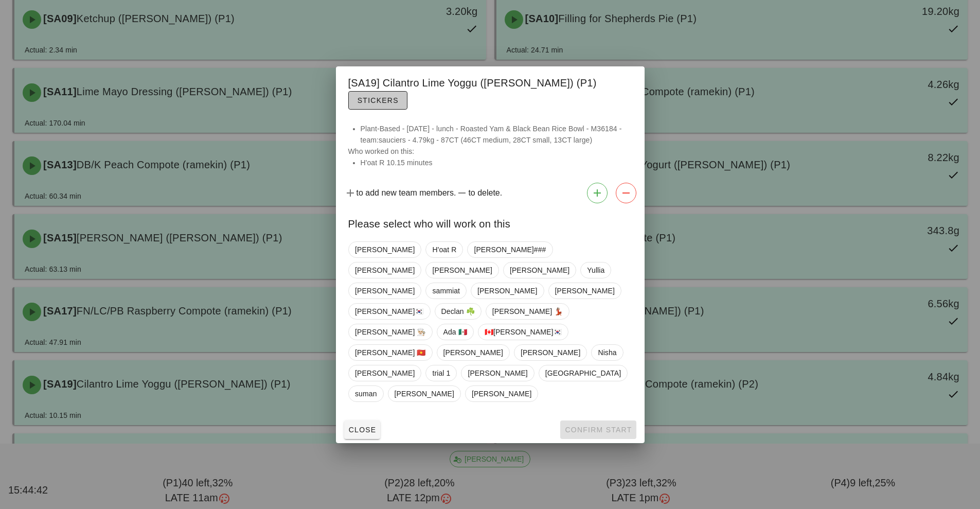  I want to click on button: Close, so click(362, 430).